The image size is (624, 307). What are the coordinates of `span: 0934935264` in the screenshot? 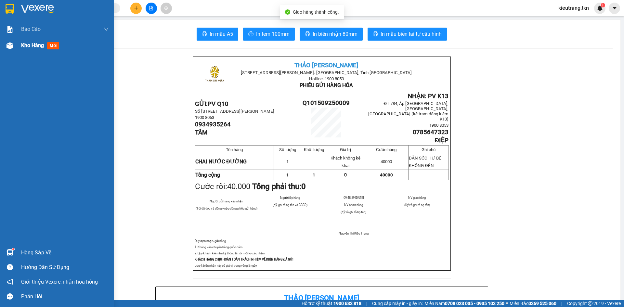 It's located at (213, 124).